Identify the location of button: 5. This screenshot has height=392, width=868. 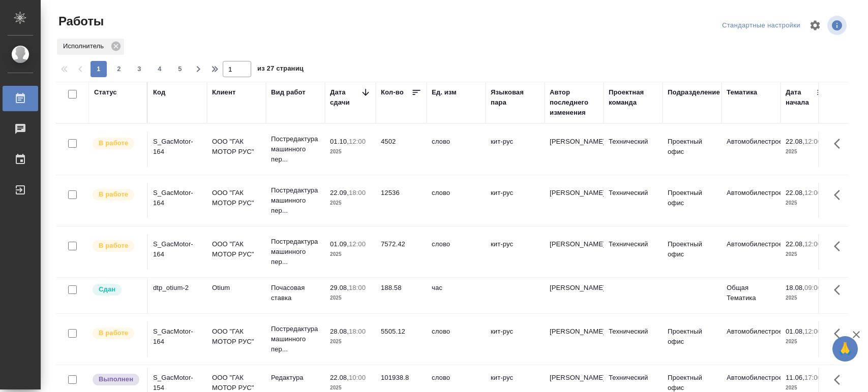
(180, 69).